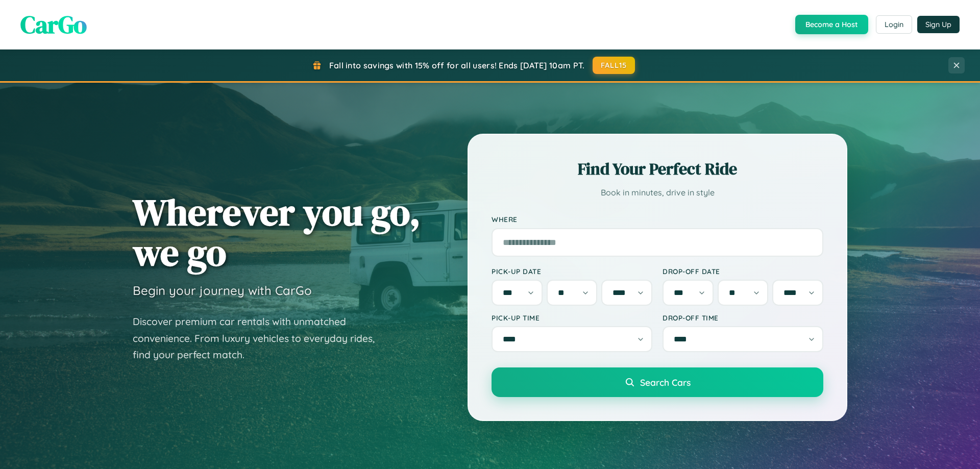 This screenshot has height=469, width=980. What do you see at coordinates (261, 338) in the screenshot?
I see `p: Discover premium car rentals with unmatched convenience. From luxury vehicles to everyday rides, ...` at bounding box center [261, 338].